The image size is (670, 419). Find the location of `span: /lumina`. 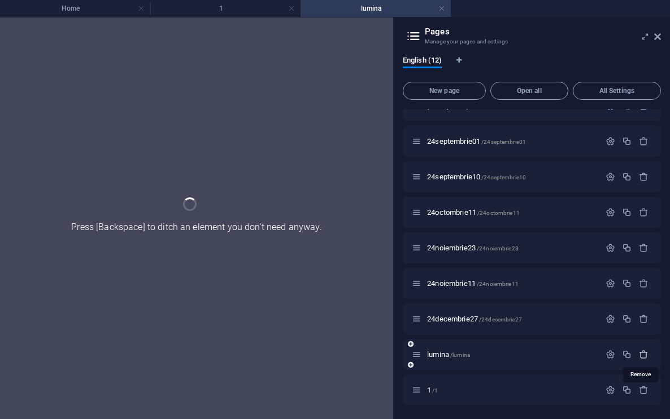

span: /lumina is located at coordinates (460, 355).